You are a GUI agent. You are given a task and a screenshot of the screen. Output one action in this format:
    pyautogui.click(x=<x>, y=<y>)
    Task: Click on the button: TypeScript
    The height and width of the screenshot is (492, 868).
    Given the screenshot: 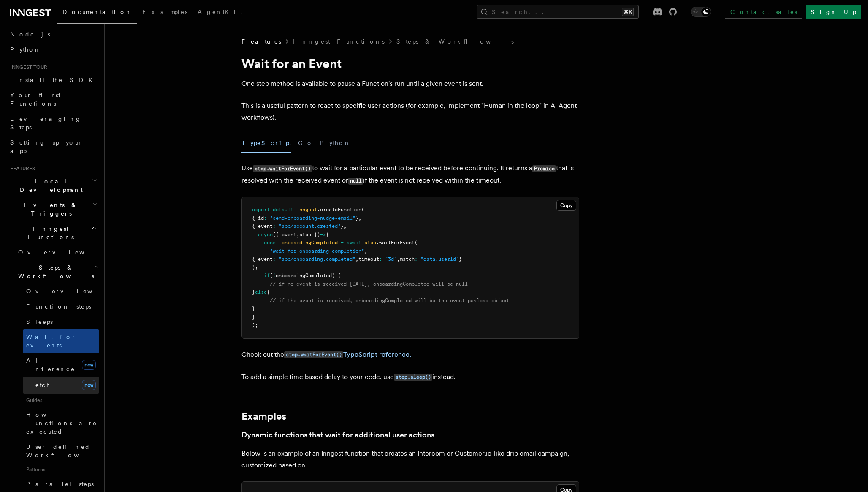 What is the action you would take?
    pyautogui.click(x=266, y=143)
    